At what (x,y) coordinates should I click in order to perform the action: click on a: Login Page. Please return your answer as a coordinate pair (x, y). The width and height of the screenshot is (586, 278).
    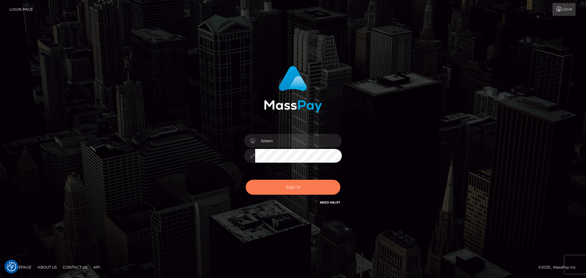
    Looking at the image, I should click on (21, 9).